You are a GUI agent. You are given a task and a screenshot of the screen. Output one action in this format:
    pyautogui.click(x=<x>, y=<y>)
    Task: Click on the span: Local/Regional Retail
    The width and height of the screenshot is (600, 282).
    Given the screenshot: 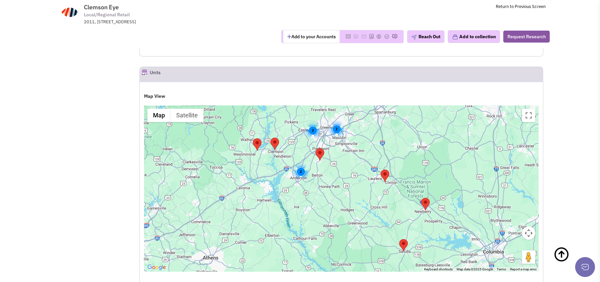 What is the action you would take?
    pyautogui.click(x=107, y=15)
    